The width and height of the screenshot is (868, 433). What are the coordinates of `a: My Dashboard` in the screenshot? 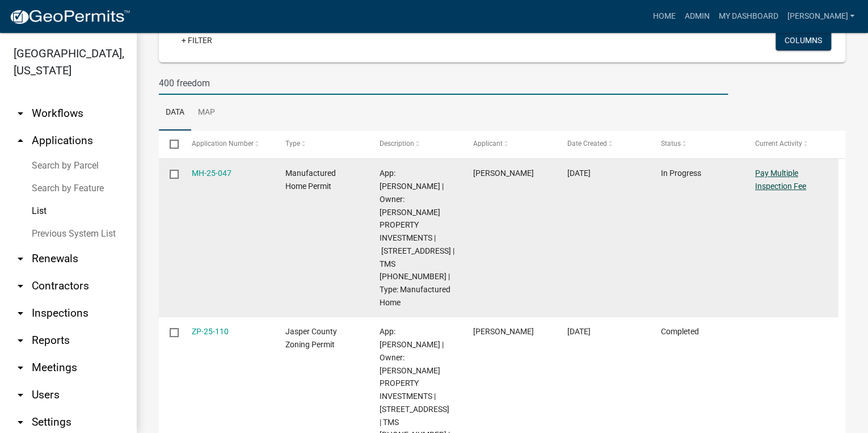 It's located at (748, 17).